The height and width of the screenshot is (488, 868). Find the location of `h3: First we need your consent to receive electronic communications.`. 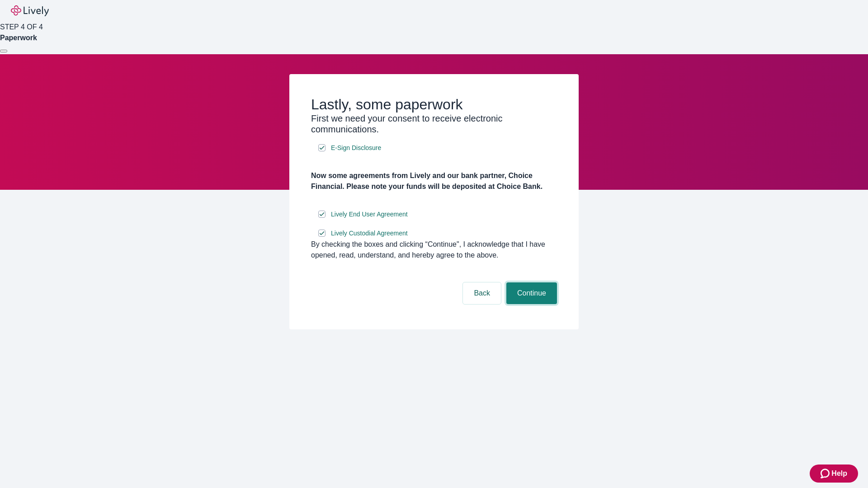

h3: First we need your consent to receive electronic communications. is located at coordinates (434, 124).